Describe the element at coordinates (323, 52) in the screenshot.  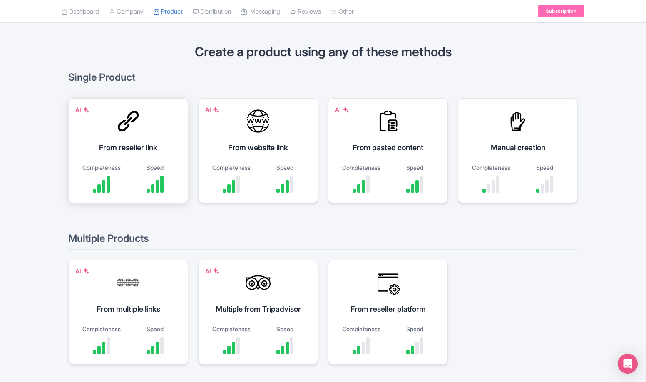
I see `h1: Create a product using any of these methods` at that location.